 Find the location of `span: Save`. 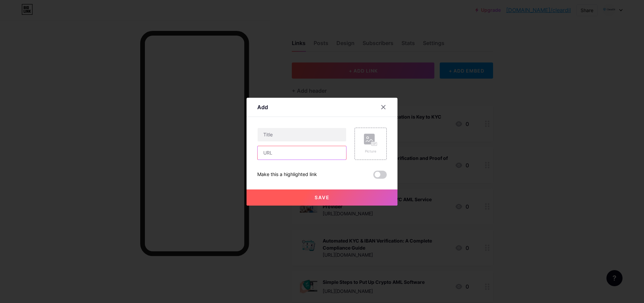

span: Save is located at coordinates (322, 197).